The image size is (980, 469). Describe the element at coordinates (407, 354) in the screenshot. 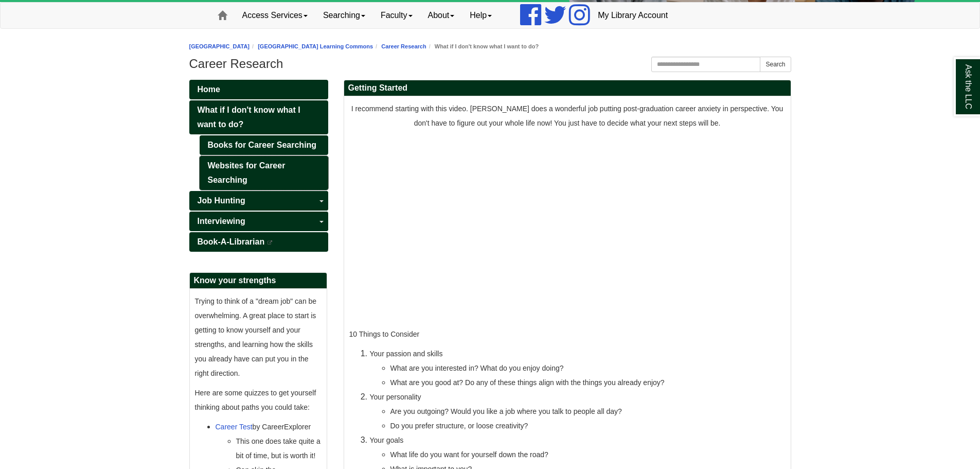

I see `span: Your passion and skills` at that location.